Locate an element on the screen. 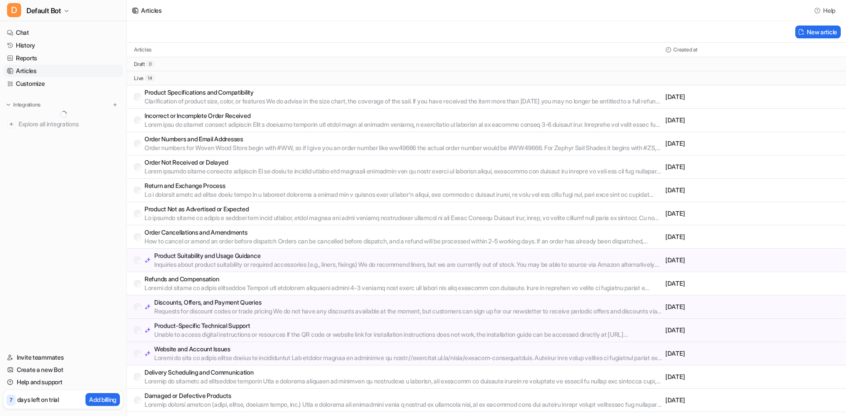 The width and height of the screenshot is (846, 416). button: New article is located at coordinates (817, 32).